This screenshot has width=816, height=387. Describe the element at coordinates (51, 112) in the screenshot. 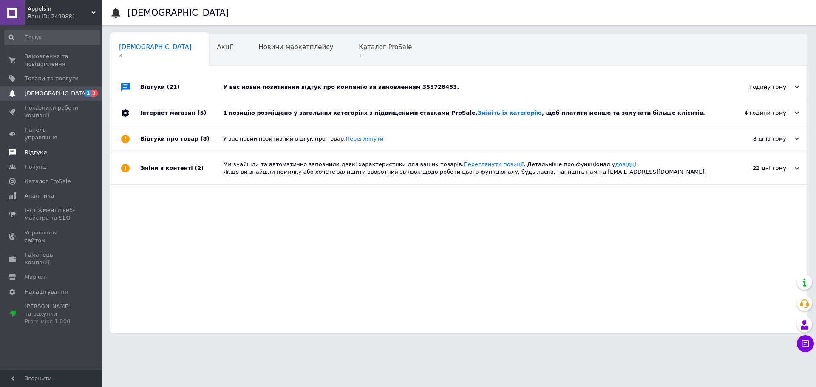

I see `span: Показники роботи компанії` at that location.